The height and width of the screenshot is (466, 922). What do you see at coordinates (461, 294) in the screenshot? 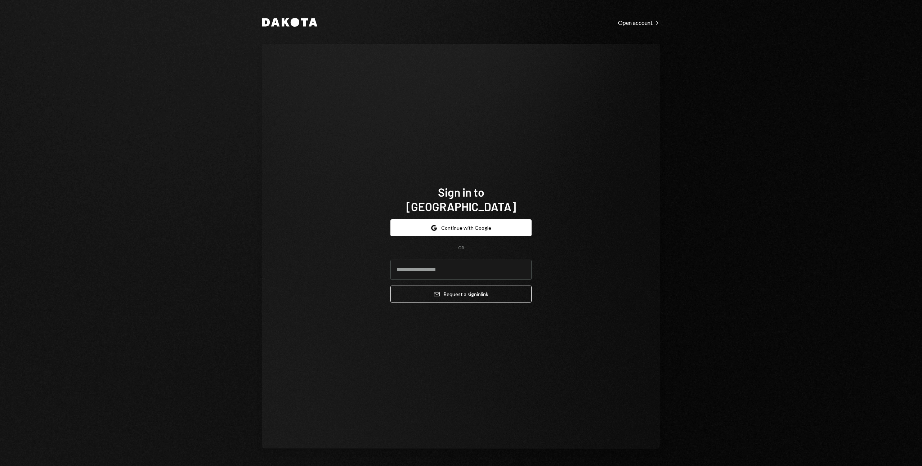
I see `button: Request a signinlink` at bounding box center [461, 294].